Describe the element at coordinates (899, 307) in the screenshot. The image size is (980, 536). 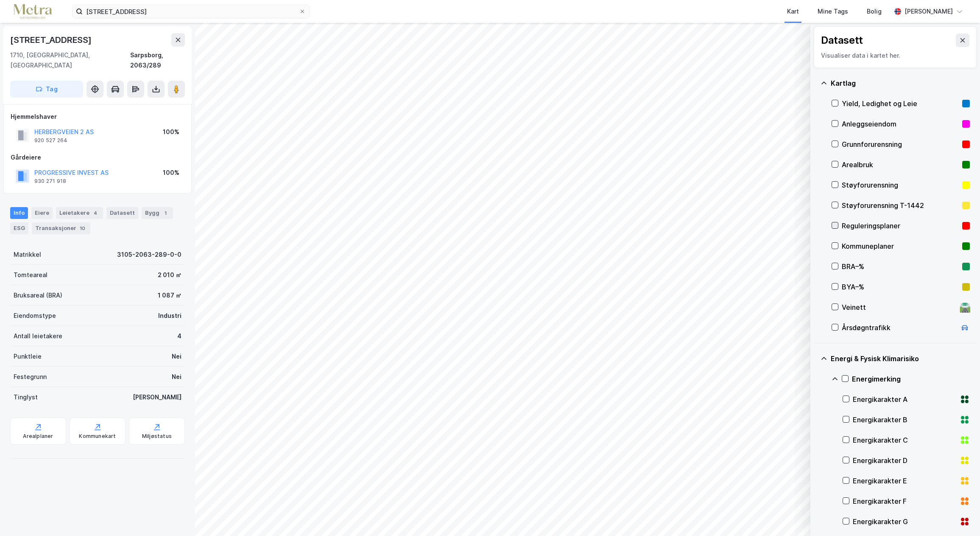
I see `div: Veinett` at that location.